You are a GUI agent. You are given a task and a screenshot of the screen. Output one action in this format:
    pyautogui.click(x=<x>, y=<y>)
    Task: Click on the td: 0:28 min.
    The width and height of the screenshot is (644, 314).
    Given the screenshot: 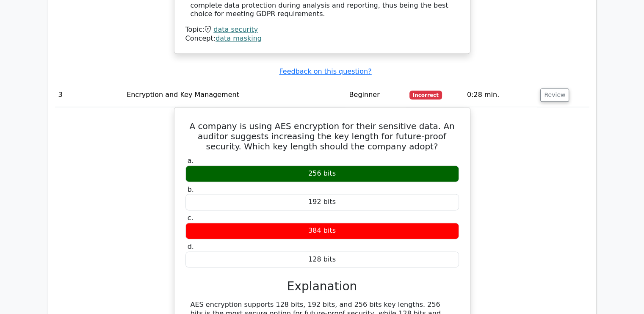 What is the action you would take?
    pyautogui.click(x=500, y=94)
    